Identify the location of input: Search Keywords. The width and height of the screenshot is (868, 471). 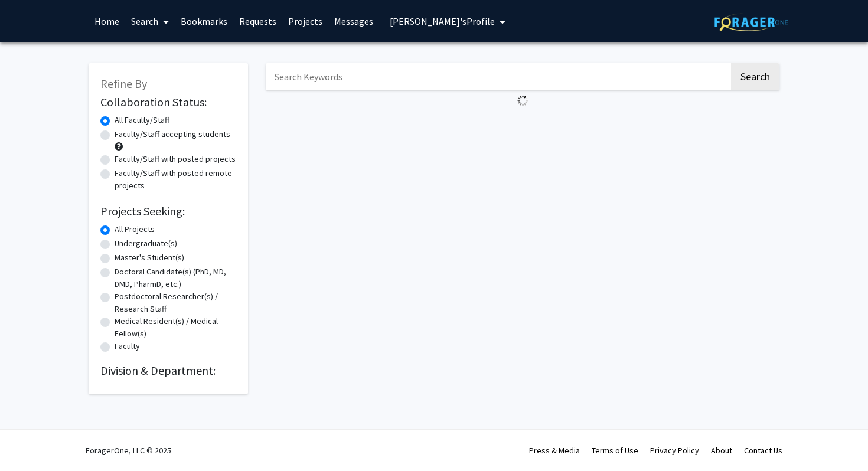
(498, 77).